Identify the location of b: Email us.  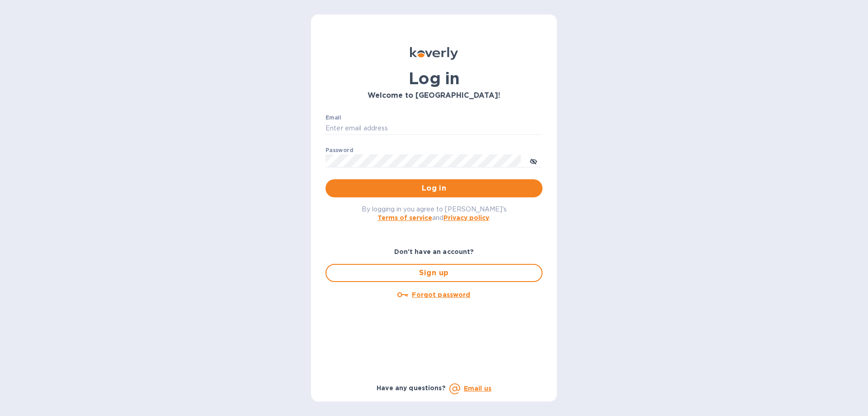
(478, 388).